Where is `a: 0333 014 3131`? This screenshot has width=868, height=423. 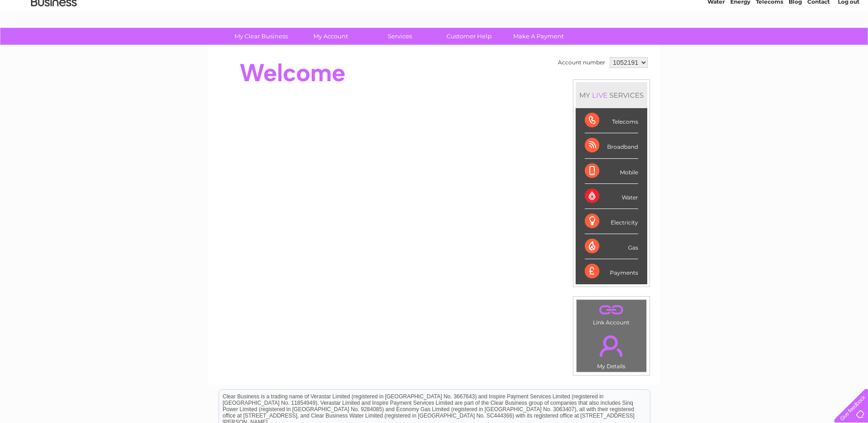
a: 0333 014 3131 is located at coordinates (728, 10).